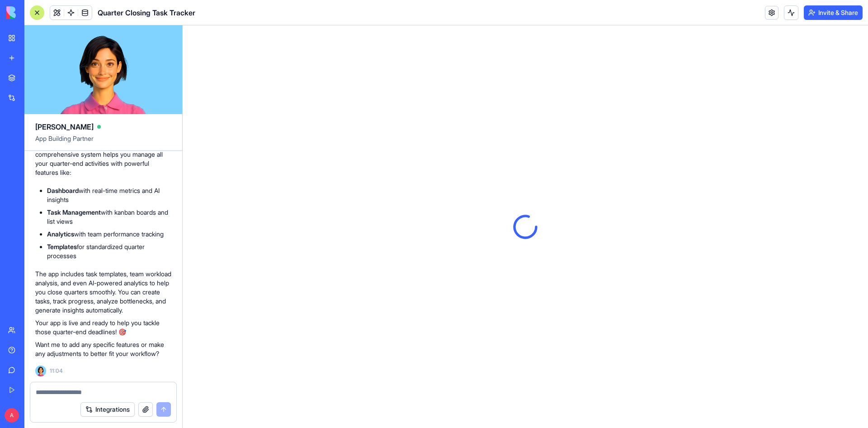 This screenshot has height=428, width=868. Describe the element at coordinates (109, 217) in the screenshot. I see `li: with kanban boards and list views` at that location.